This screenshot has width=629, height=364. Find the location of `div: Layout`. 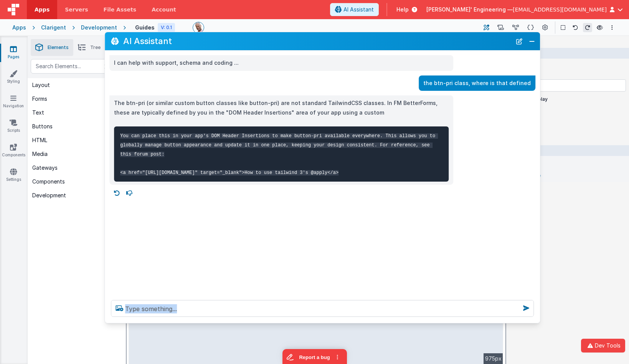

div: Layout is located at coordinates (41, 85).